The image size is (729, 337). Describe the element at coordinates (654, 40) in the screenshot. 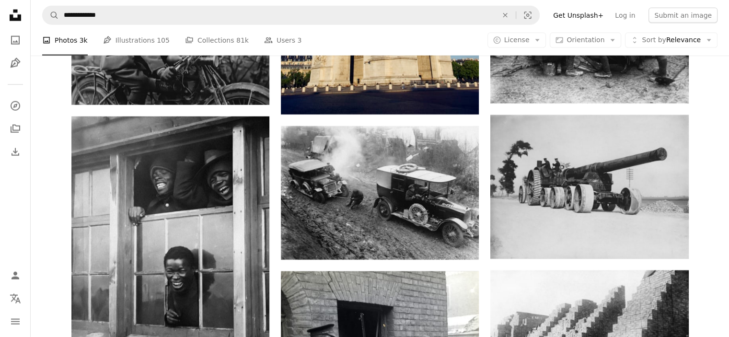

I see `span: Sort by` at that location.